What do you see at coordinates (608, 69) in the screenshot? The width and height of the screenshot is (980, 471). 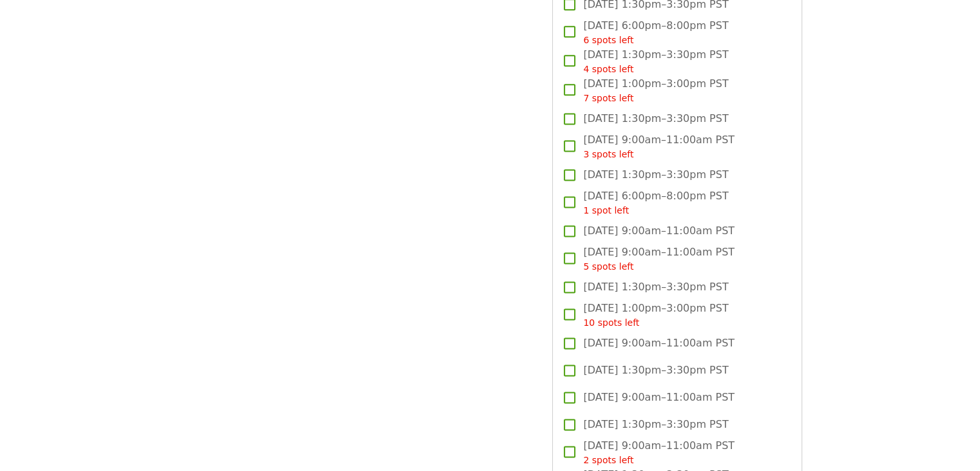 I see `span: 4 spots left` at bounding box center [608, 69].